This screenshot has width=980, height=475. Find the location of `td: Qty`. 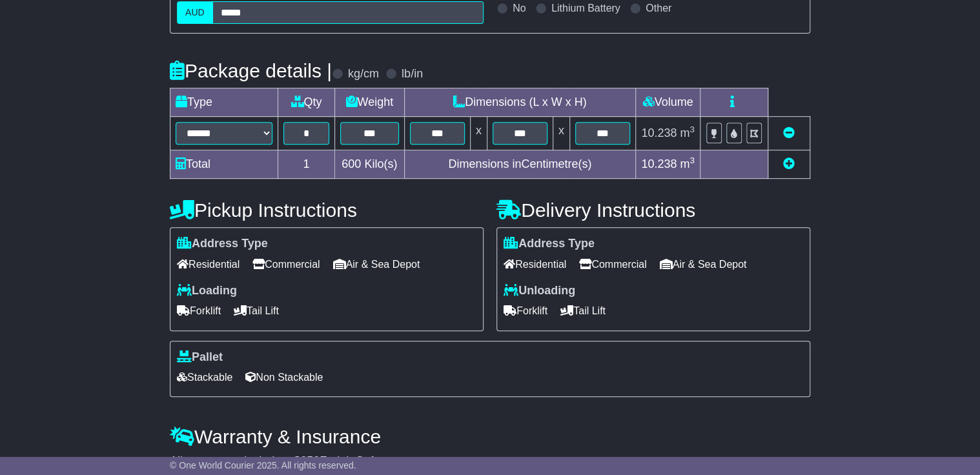

td: Qty is located at coordinates (307, 103).